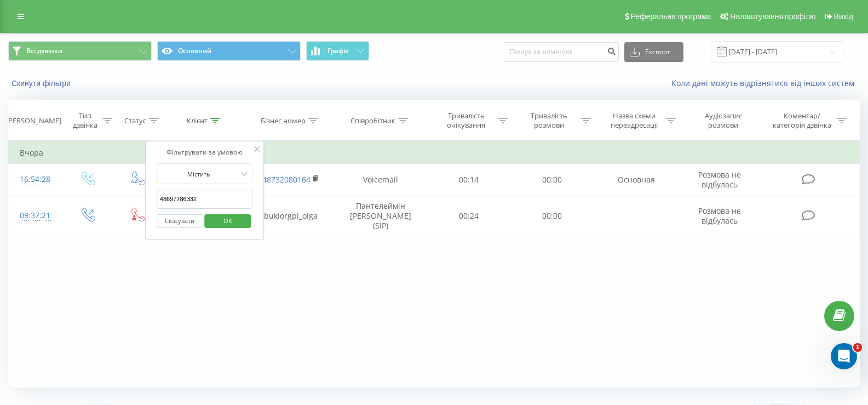  I want to click on div: Тривалість очікування, so click(466, 120).